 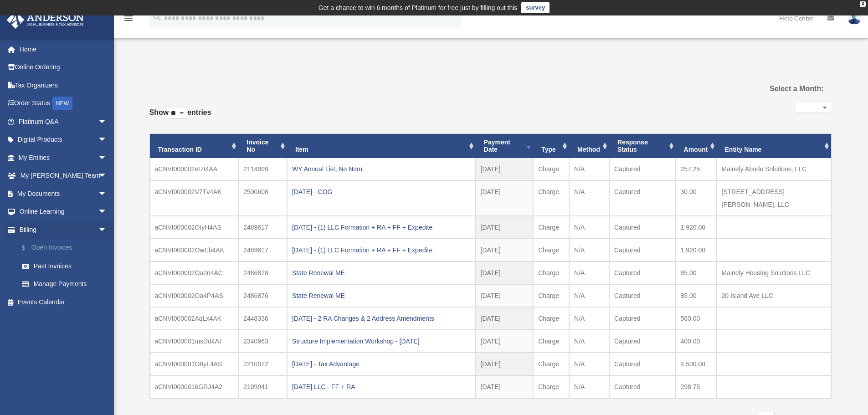 I want to click on td: aCNVI000002OwEb4AK, so click(x=194, y=251).